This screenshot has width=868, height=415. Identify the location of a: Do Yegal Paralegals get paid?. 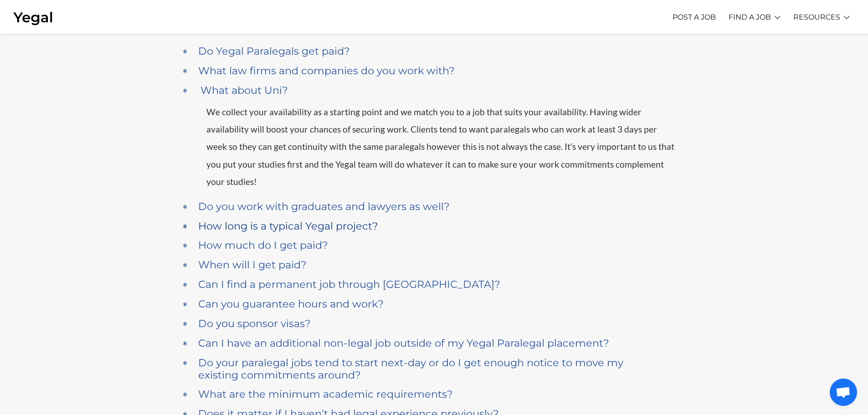
(434, 51).